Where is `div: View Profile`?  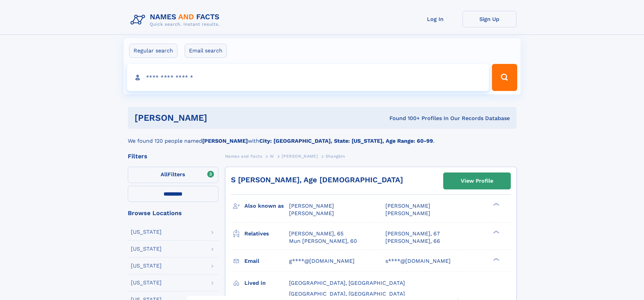
div: View Profile is located at coordinates (477, 181).